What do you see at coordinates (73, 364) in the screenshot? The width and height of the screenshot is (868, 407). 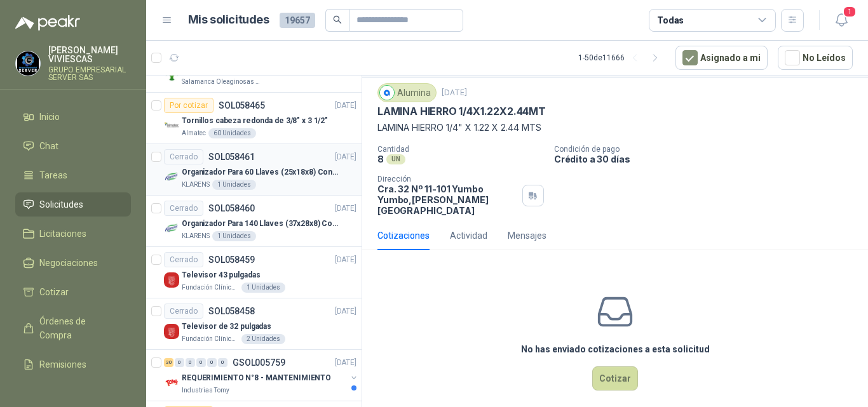 I see `a: Remisiones` at bounding box center [73, 364].